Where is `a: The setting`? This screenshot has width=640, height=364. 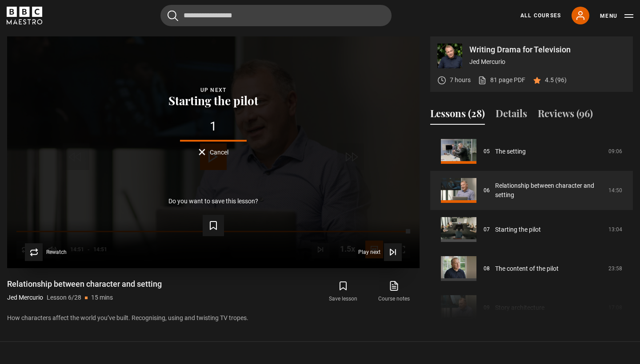 a: The setting is located at coordinates (510, 151).